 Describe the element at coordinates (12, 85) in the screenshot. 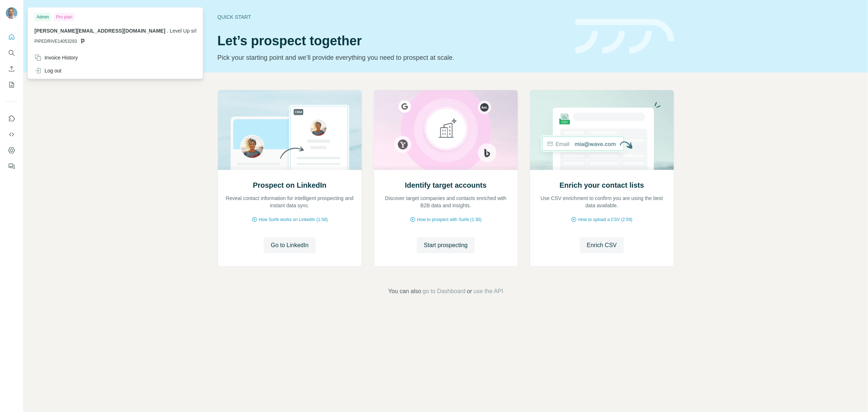

I see `button: My lists` at that location.